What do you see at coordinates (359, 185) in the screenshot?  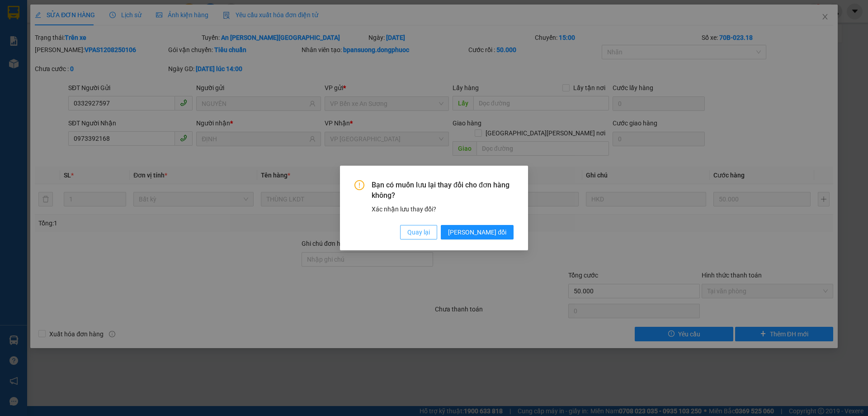 I see `span: exclamation-circle` at bounding box center [359, 185].